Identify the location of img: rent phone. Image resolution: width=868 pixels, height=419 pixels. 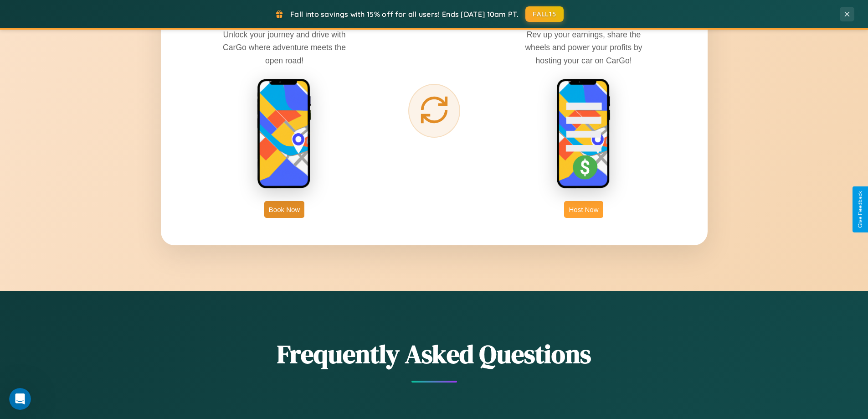
(285, 134).